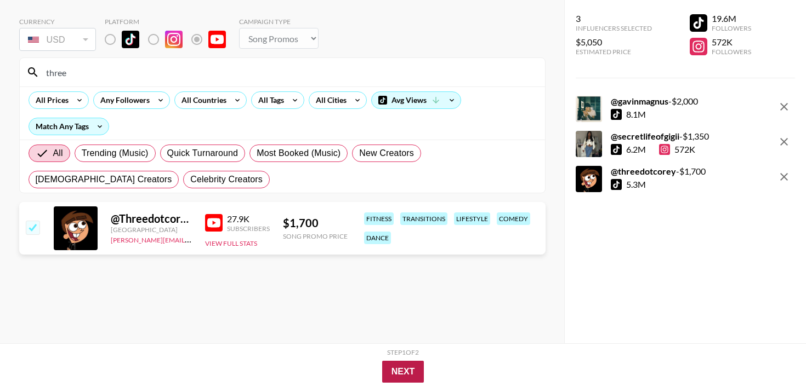  What do you see at coordinates (174, 39) in the screenshot?
I see `img: Instagram` at bounding box center [174, 39].